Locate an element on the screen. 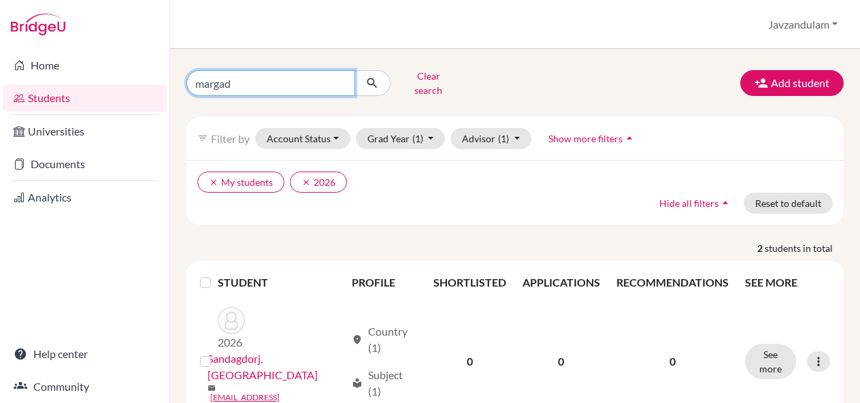 Image resolution: width=860 pixels, height=403 pixels. div: Country (1) is located at coordinates (384, 339).